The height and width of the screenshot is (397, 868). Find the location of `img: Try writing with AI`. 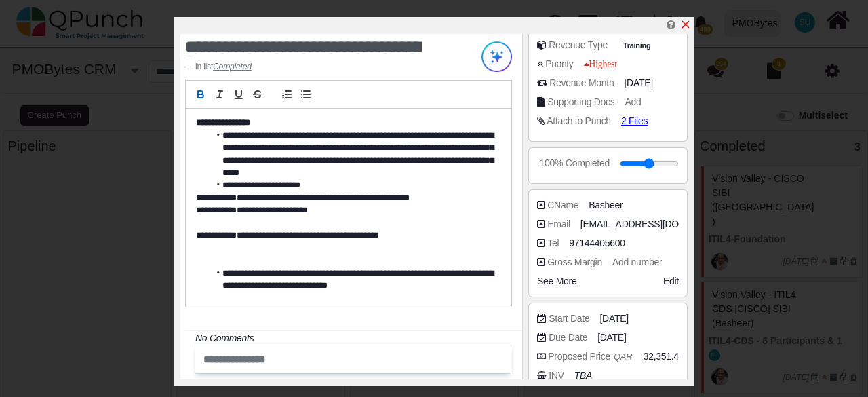

img: Try writing with AI is located at coordinates (496, 56).